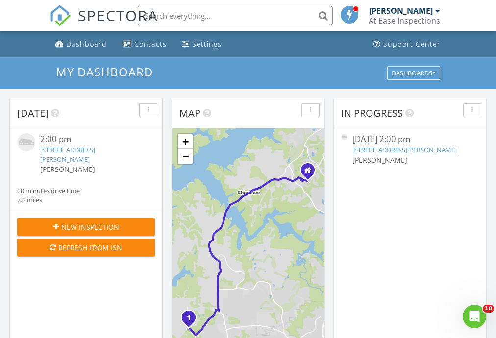 The width and height of the screenshot is (496, 338). What do you see at coordinates (86, 248) in the screenshot?
I see `div: Refresh from ISN` at bounding box center [86, 248].